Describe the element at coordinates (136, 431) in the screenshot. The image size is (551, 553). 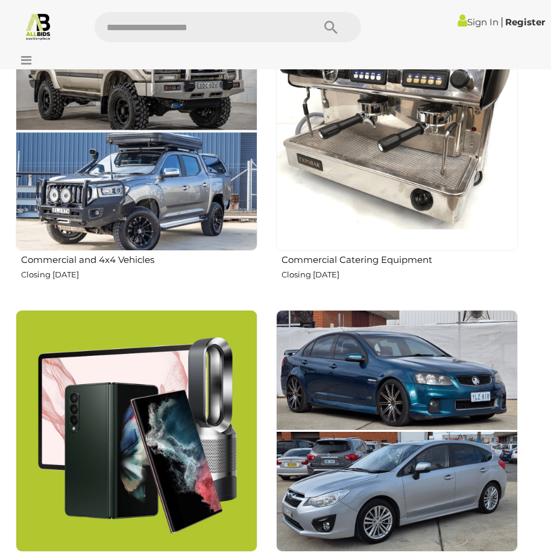
I see `img: Big Brand Sale - Electronics, Whitegoods and More` at that location.